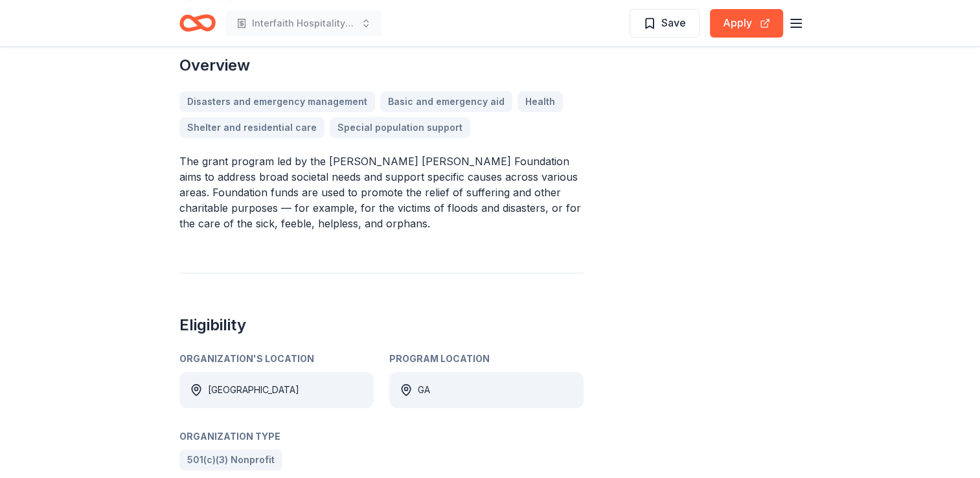 This screenshot has height=478, width=980. Describe the element at coordinates (304, 23) in the screenshot. I see `span: Interfaith Hospitality Network` at that location.